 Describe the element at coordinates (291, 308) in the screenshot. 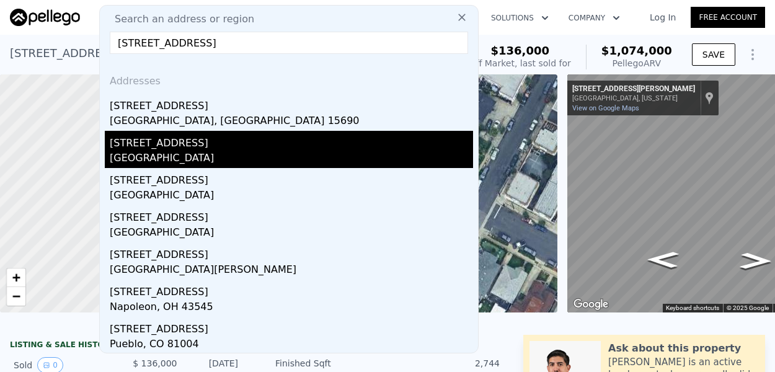

I see `div: Napoleon, OH 43545` at that location.